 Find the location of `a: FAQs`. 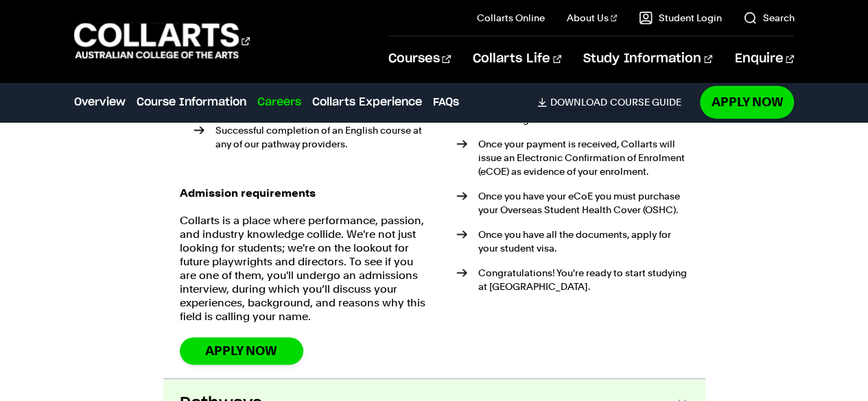

a: FAQs is located at coordinates (446, 102).